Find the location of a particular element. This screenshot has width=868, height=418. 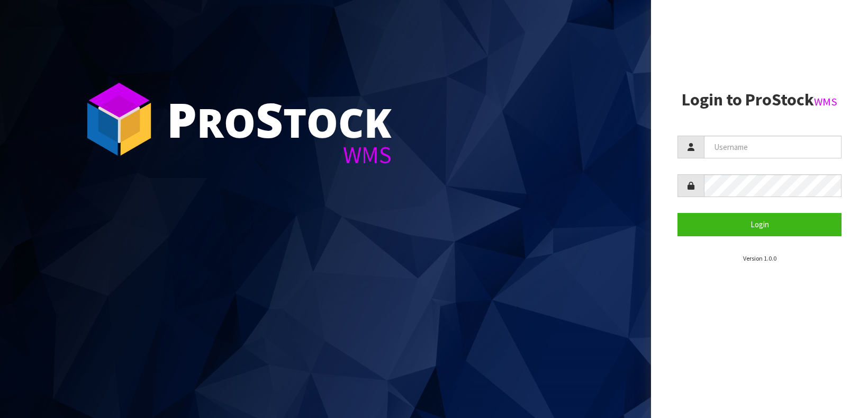

div: ro tock is located at coordinates (279, 119).